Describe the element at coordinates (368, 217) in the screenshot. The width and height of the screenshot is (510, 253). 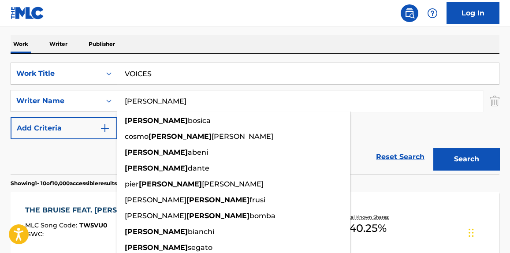
I see `p: Total Known Shares:` at that location.